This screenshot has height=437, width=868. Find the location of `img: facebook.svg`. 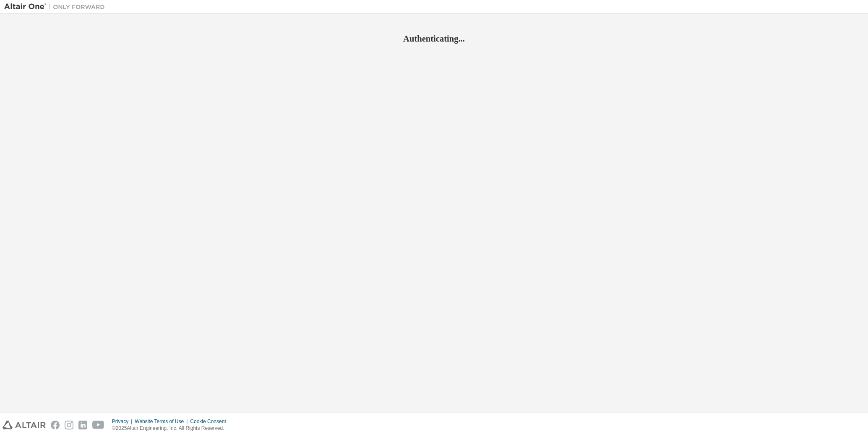

img: facebook.svg is located at coordinates (55, 425).